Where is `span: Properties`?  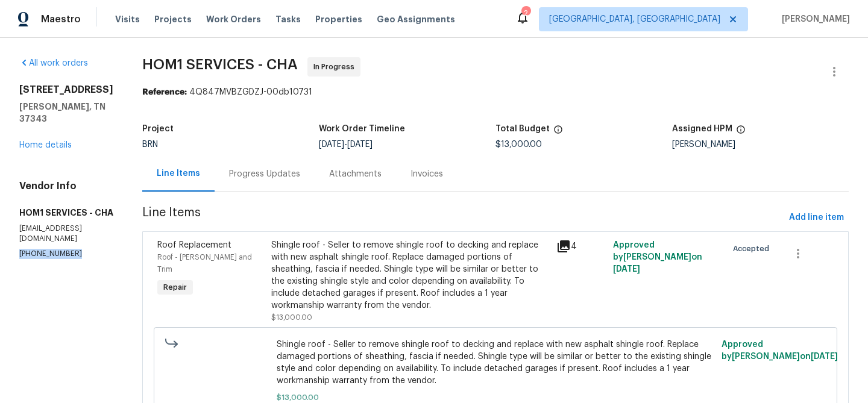
span: Properties is located at coordinates (339, 19).